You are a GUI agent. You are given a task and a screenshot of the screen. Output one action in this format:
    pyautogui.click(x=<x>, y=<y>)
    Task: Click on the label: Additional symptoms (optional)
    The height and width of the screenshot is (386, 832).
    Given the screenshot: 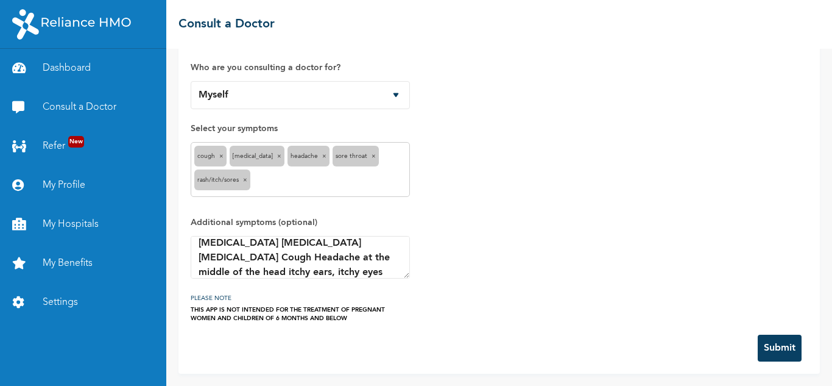 What is the action you would take?
    pyautogui.click(x=300, y=222)
    